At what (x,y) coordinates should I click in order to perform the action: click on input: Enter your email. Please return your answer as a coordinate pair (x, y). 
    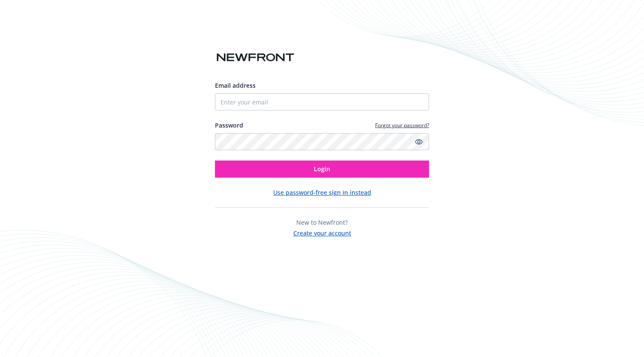
    Looking at the image, I should click on (322, 102).